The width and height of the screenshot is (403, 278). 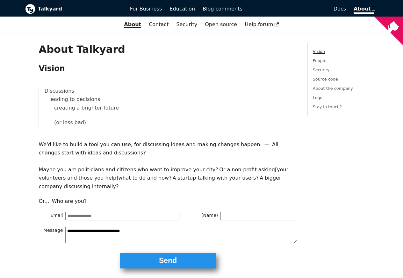 What do you see at coordinates (222, 9) in the screenshot?
I see `a: Blog comments` at bounding box center [222, 9].